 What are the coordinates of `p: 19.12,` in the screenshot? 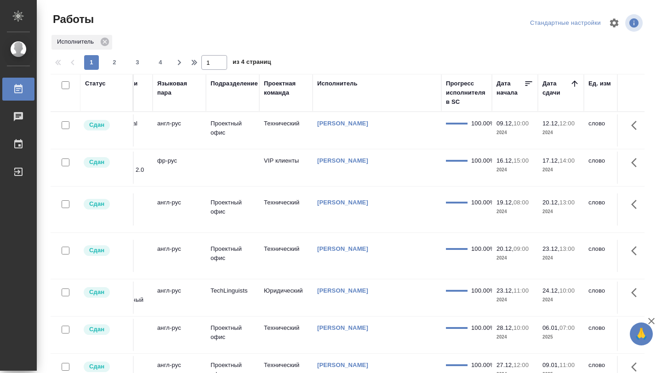 It's located at (505, 202).